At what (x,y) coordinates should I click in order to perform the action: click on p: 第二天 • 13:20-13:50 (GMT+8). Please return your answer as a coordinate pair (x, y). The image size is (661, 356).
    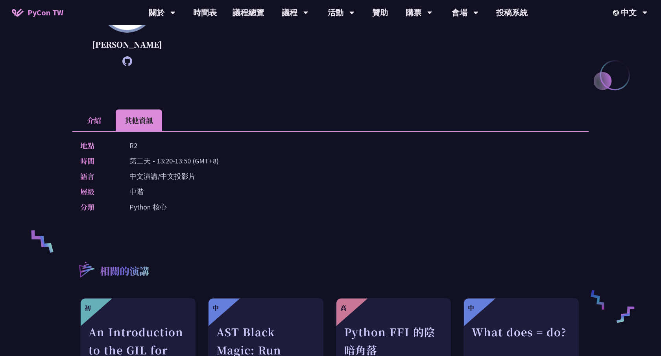
    Looking at the image, I should click on (174, 160).